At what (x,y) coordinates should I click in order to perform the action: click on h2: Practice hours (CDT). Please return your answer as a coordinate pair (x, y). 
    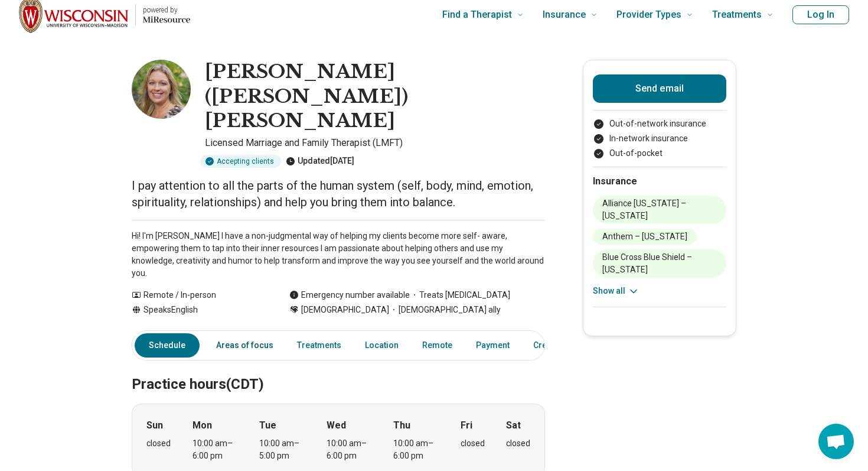
    Looking at the image, I should click on (338, 370).